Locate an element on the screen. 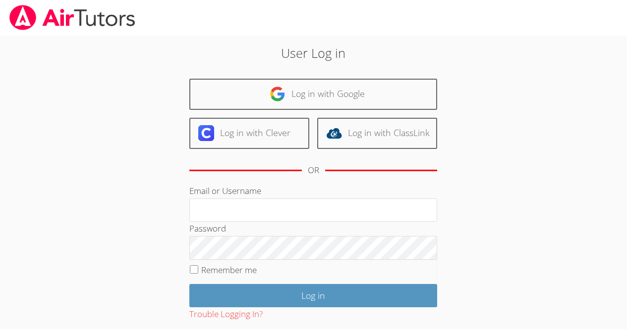  img: airtutors_banner-c4298cdbf04f3fff15de1276eac7730deb9818008684d7c2e4769d2f7ddbe033.png is located at coordinates (72, 17).